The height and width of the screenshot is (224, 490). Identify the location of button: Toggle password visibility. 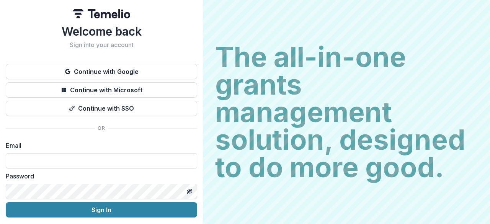
(189, 191).